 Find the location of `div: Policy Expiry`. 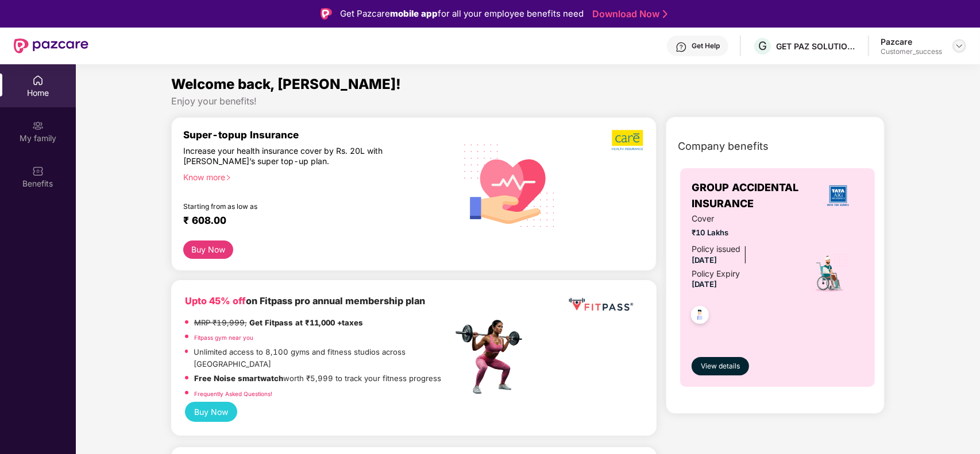

div: Policy Expiry is located at coordinates (716, 274).